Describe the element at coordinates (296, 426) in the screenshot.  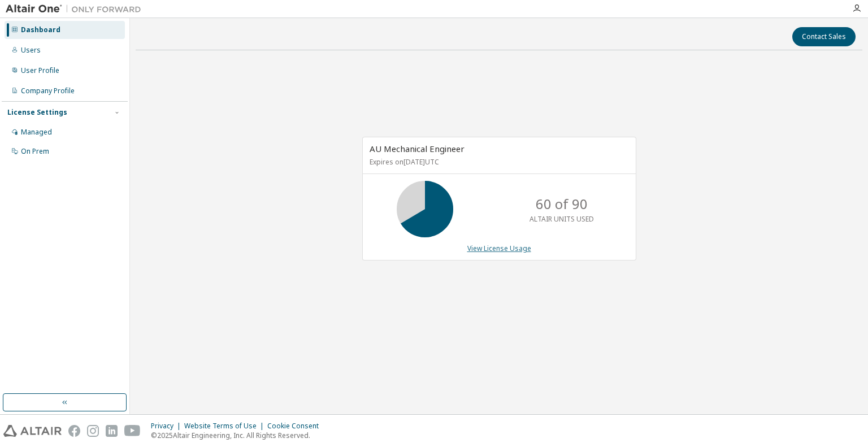
I see `div: Cookie Consent` at that location.